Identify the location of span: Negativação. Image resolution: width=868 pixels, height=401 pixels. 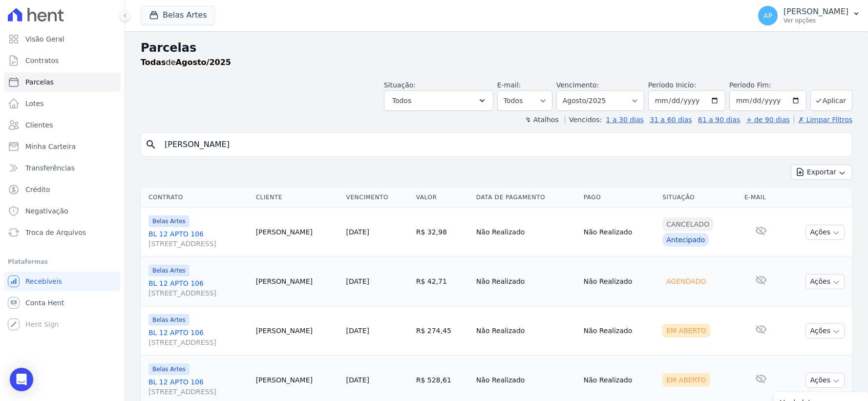
(47, 211).